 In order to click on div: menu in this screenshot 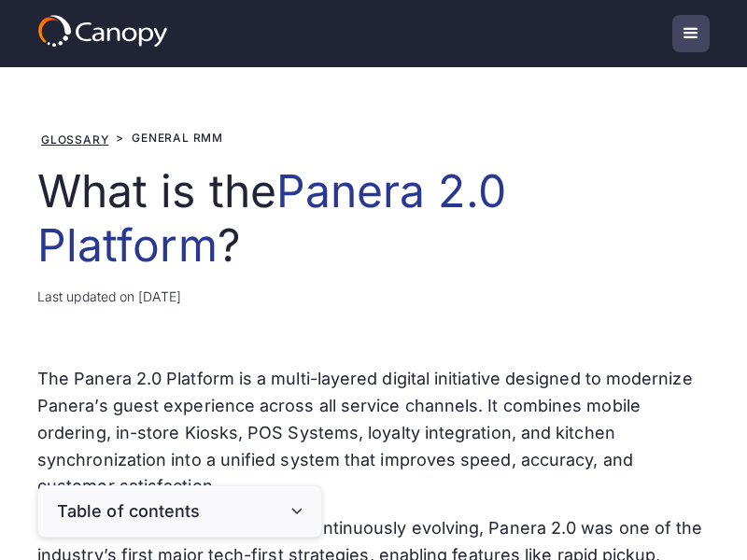, I will do `click(691, 33)`.